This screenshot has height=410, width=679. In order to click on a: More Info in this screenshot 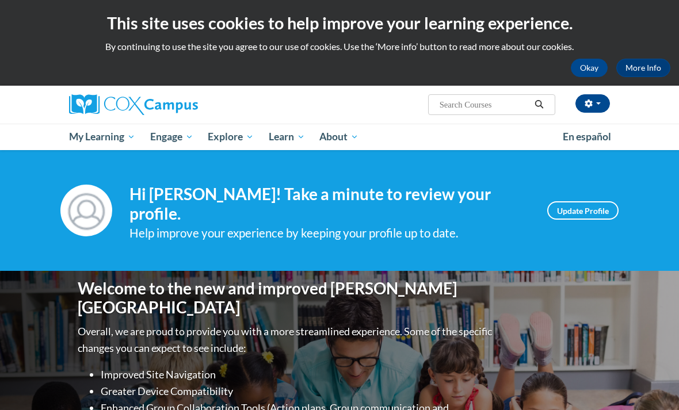, I will do `click(644, 68)`.